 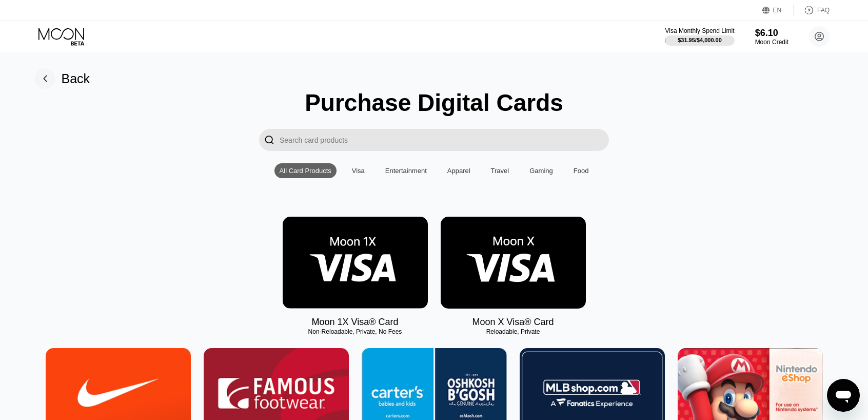 What do you see at coordinates (305, 170) in the screenshot?
I see `div: All Card Products` at bounding box center [305, 170].